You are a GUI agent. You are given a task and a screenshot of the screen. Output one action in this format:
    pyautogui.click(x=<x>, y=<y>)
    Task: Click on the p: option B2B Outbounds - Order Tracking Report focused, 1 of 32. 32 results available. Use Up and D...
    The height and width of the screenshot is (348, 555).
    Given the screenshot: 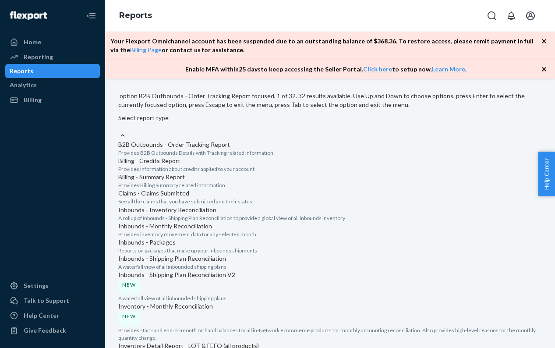 What is the action you would take?
    pyautogui.click(x=330, y=100)
    